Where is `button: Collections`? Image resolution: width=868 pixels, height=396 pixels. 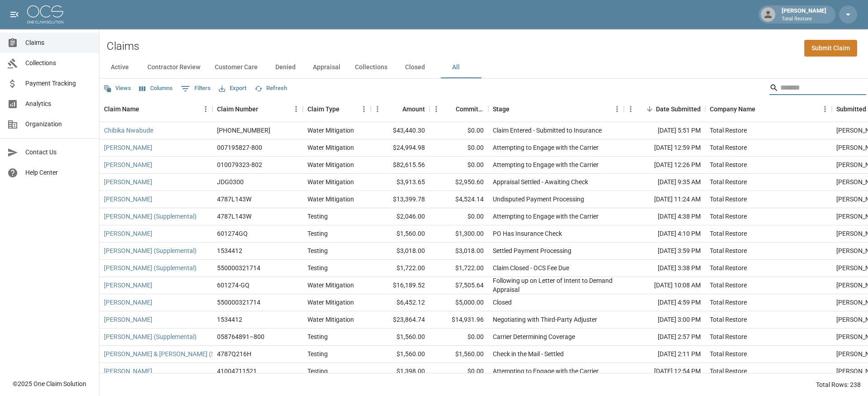 button: Collections is located at coordinates (371, 68).